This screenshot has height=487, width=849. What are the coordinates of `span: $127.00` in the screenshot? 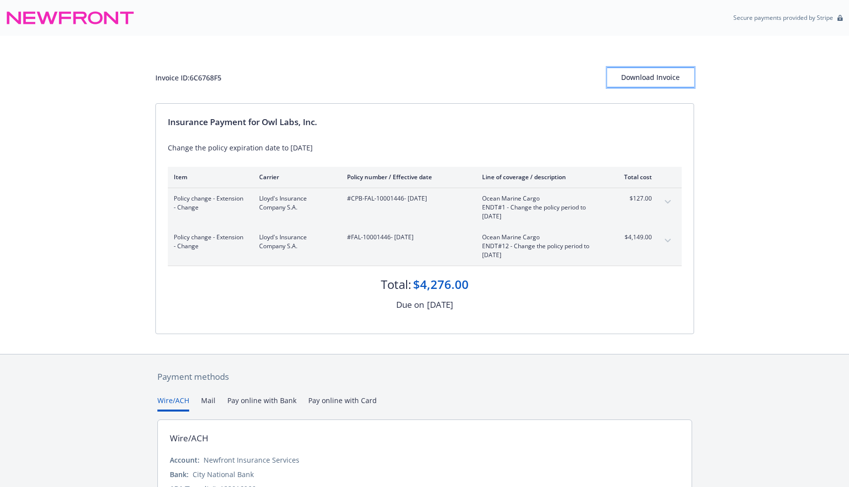 It's located at (633, 199).